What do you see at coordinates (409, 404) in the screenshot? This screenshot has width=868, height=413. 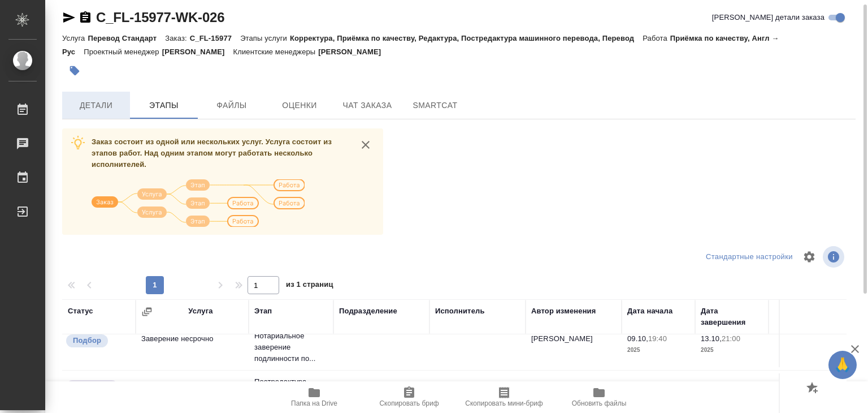 I see `span: Скопировать бриф` at bounding box center [409, 404].